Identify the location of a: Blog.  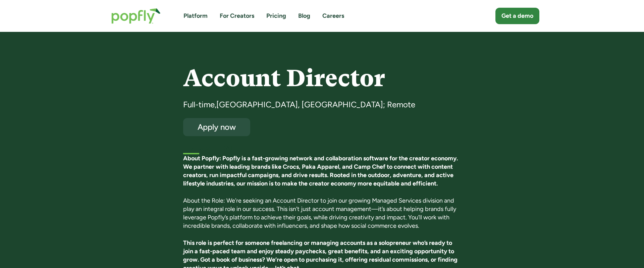
(304, 16).